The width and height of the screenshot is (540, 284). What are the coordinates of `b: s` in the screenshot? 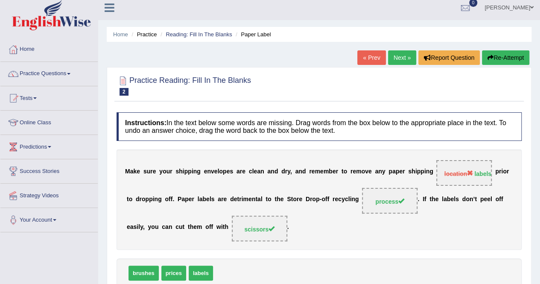 It's located at (135, 227).